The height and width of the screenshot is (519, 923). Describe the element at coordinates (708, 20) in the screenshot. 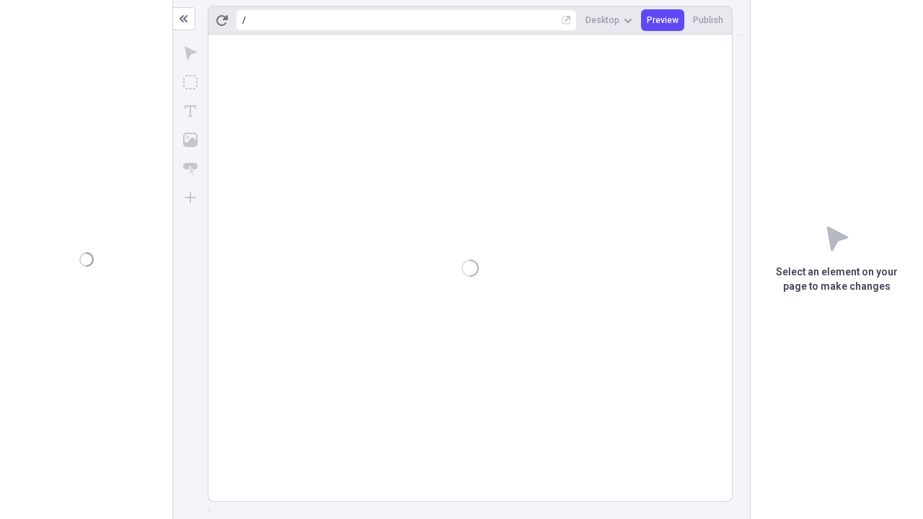

I see `button: Publish` at that location.